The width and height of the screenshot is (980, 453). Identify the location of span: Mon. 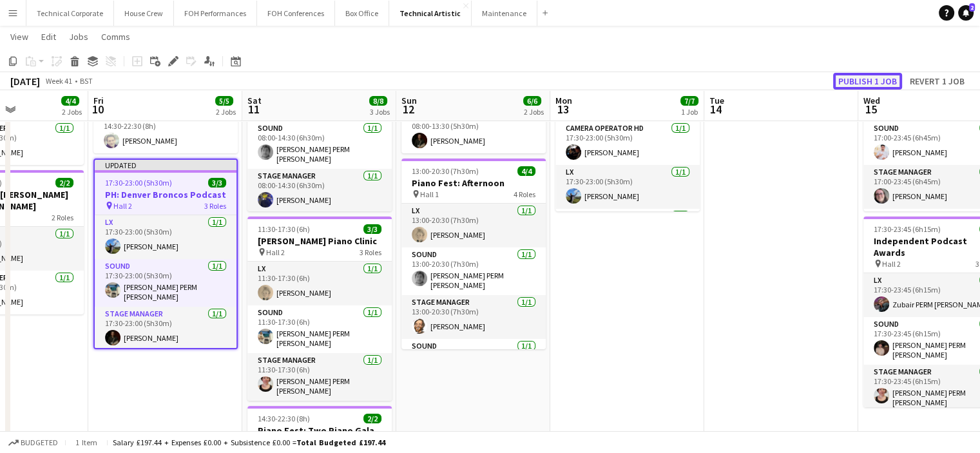
(564, 101).